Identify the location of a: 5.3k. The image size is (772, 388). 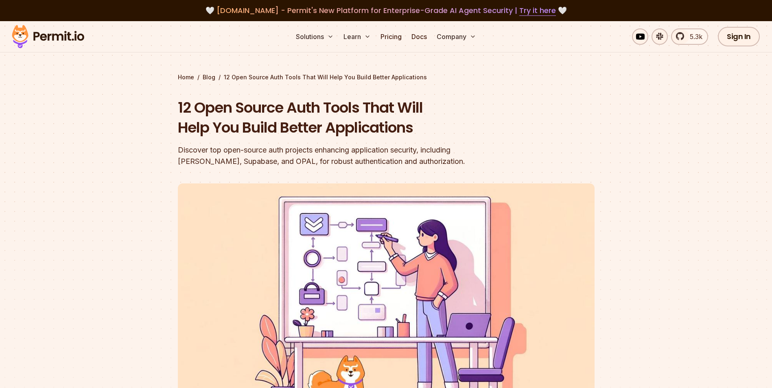
(690, 37).